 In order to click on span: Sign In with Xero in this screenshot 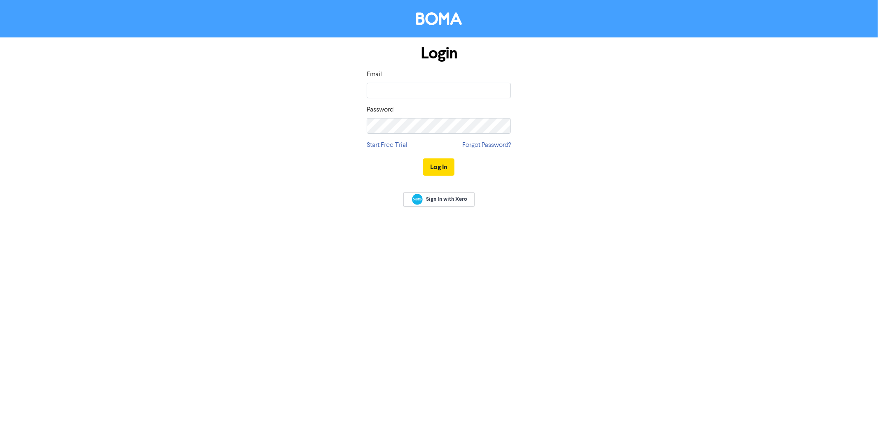, I will do `click(447, 199)`.